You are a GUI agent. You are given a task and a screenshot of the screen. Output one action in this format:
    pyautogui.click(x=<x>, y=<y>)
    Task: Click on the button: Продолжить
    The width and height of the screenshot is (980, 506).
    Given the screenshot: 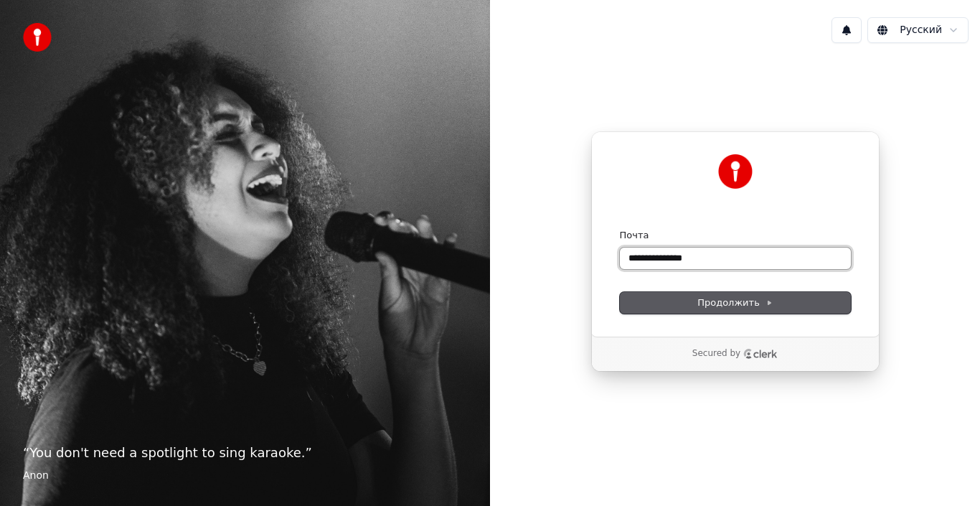 What is the action you would take?
    pyautogui.click(x=736, y=303)
    